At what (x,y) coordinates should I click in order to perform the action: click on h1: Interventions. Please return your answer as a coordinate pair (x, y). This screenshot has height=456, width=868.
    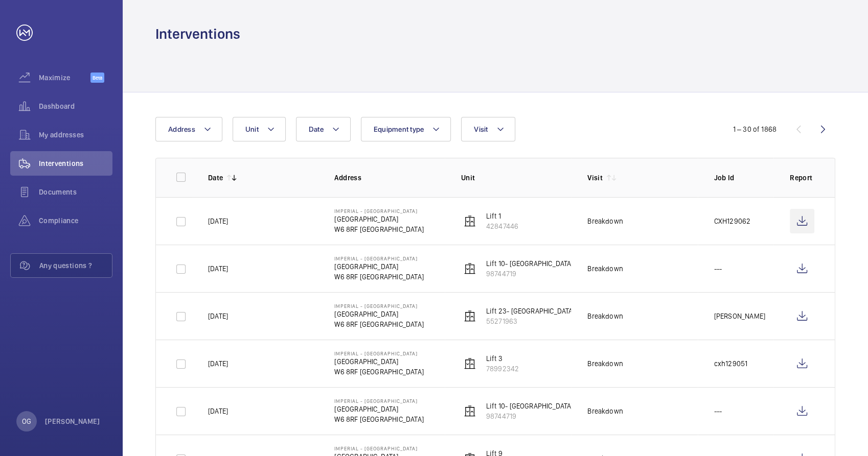
    Looking at the image, I should click on (198, 34).